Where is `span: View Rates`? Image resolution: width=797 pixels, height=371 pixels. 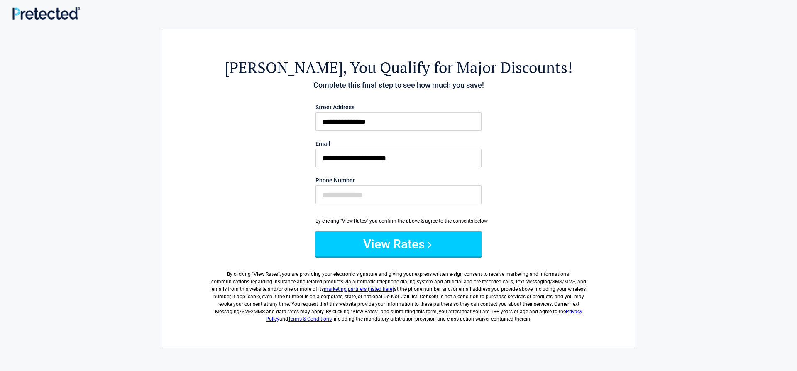 span: View Rates is located at coordinates (266, 274).